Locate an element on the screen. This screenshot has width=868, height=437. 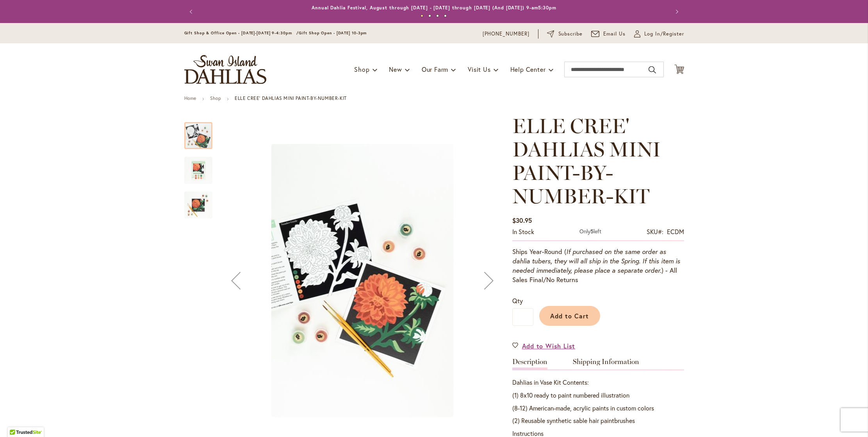
p: (8-12) American-made, acrylic paints in custom colors is located at coordinates (598, 408).